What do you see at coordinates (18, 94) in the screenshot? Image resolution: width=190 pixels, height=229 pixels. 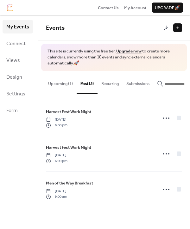 I see `a: Settings` at bounding box center [18, 94].